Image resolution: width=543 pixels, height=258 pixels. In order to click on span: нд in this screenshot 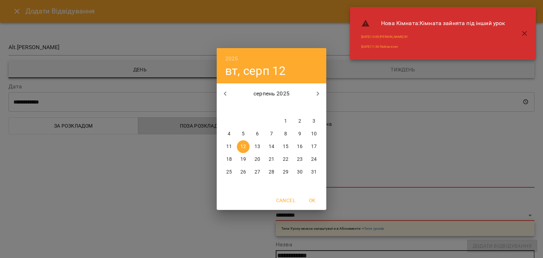, I will do `click(314, 108)`.